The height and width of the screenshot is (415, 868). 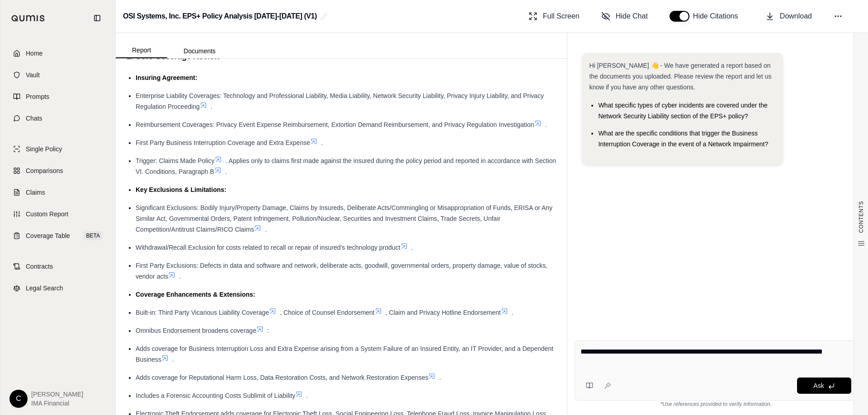 I want to click on span: First Party Business Interruption Coverage and Extra Expense, so click(x=223, y=143).